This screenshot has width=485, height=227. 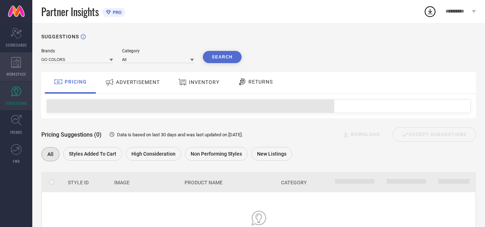 What do you see at coordinates (294, 183) in the screenshot?
I see `span: Category` at bounding box center [294, 183].